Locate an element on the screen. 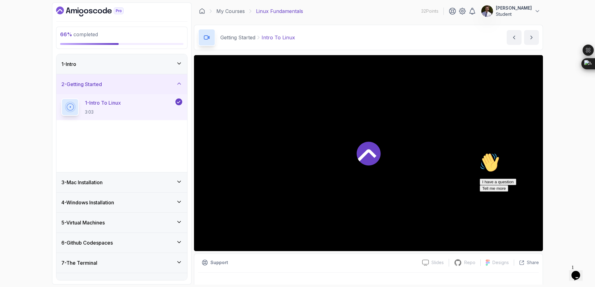  p: Support is located at coordinates (219, 263).